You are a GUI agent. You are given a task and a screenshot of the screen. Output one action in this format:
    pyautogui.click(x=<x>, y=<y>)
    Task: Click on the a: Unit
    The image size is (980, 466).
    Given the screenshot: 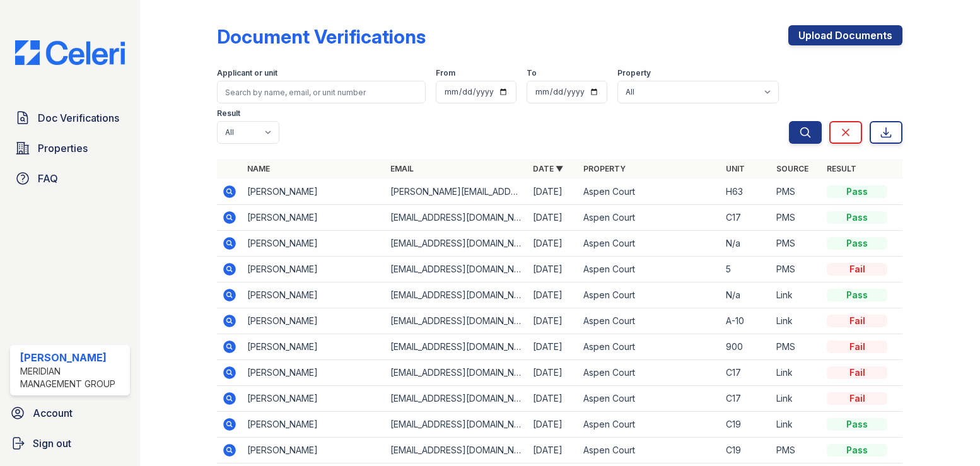 What is the action you would take?
    pyautogui.click(x=736, y=168)
    